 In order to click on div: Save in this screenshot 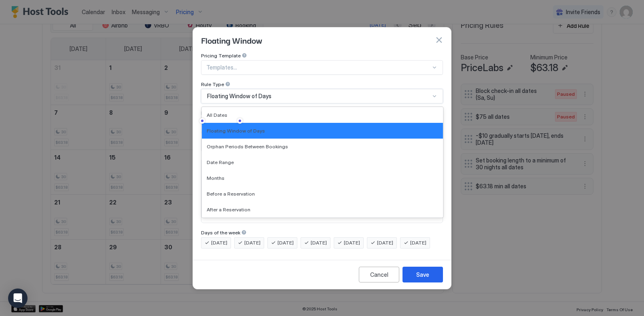, I will do `click(423, 274)`.